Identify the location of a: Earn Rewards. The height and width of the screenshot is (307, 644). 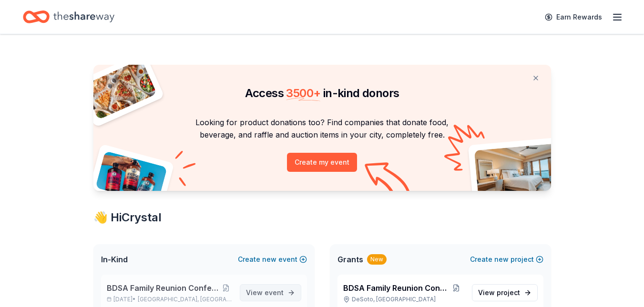
(573, 17).